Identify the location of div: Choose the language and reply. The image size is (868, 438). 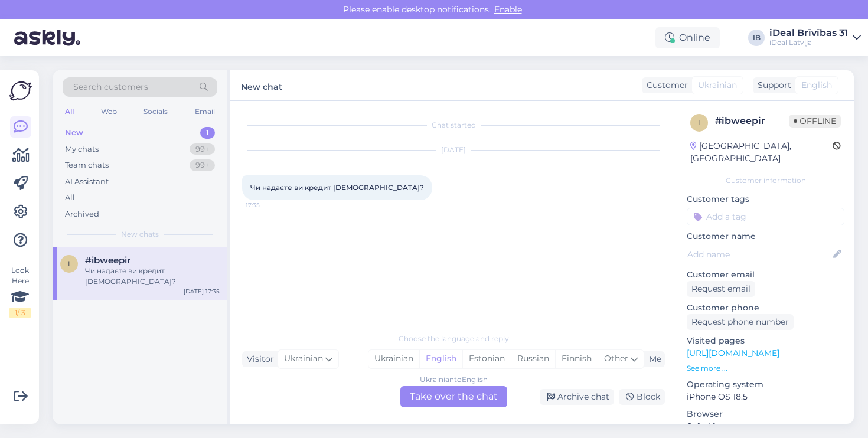
(454, 339).